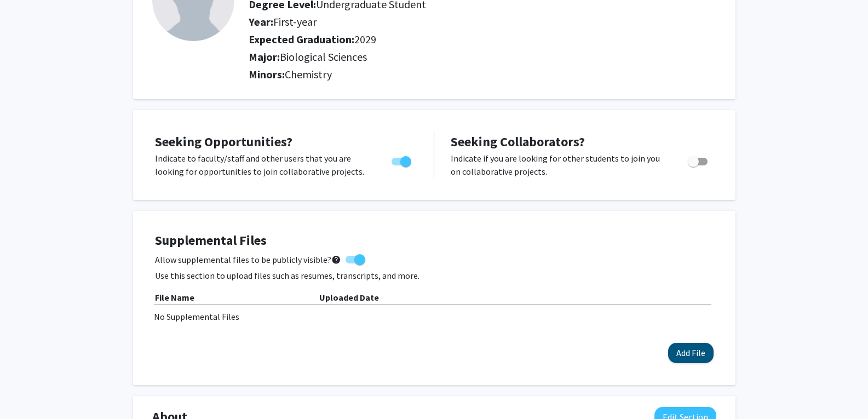  What do you see at coordinates (452, 39) in the screenshot?
I see `h2: Expected Graduation:` at bounding box center [452, 39].